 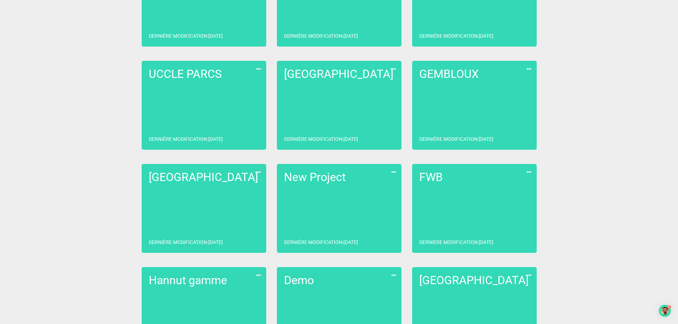 I want to click on h2: Demo, so click(x=339, y=281).